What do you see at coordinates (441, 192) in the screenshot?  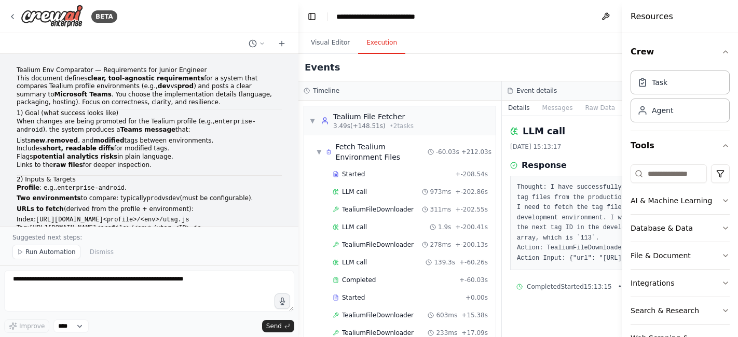 I see `span: 973ms` at bounding box center [441, 192].